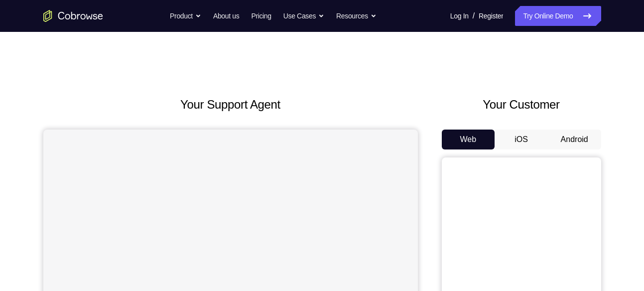 The image size is (644, 291). Describe the element at coordinates (521, 140) in the screenshot. I see `button: iOS` at that location.